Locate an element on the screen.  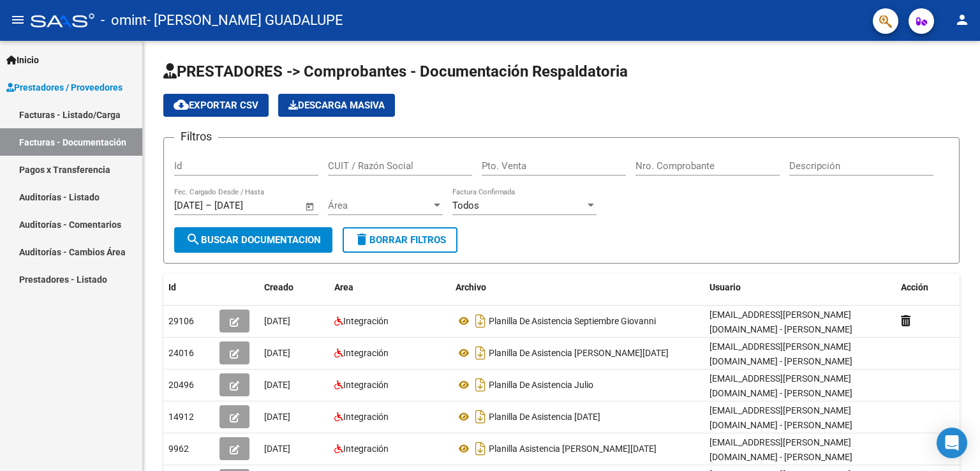
span: Acción is located at coordinates (914, 287).